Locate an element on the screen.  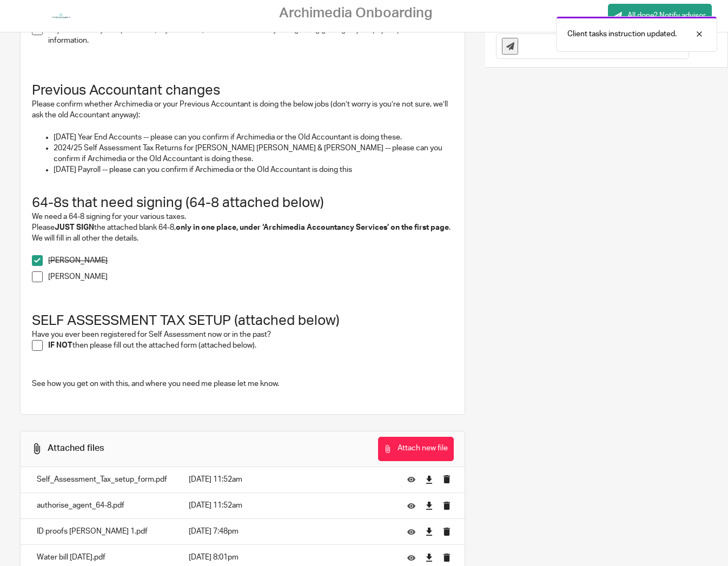
p: Client tasks instruction updated. is located at coordinates (622, 34).